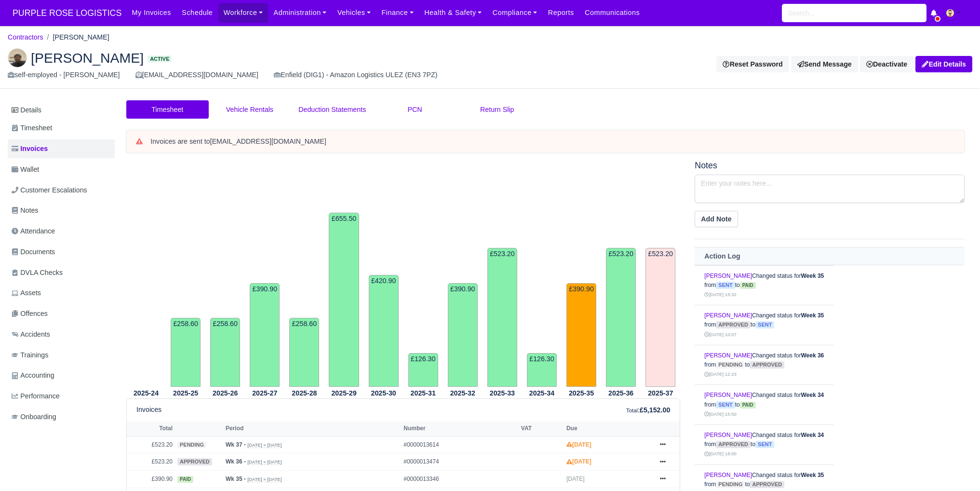  I want to click on a: Workforce, so click(243, 12).